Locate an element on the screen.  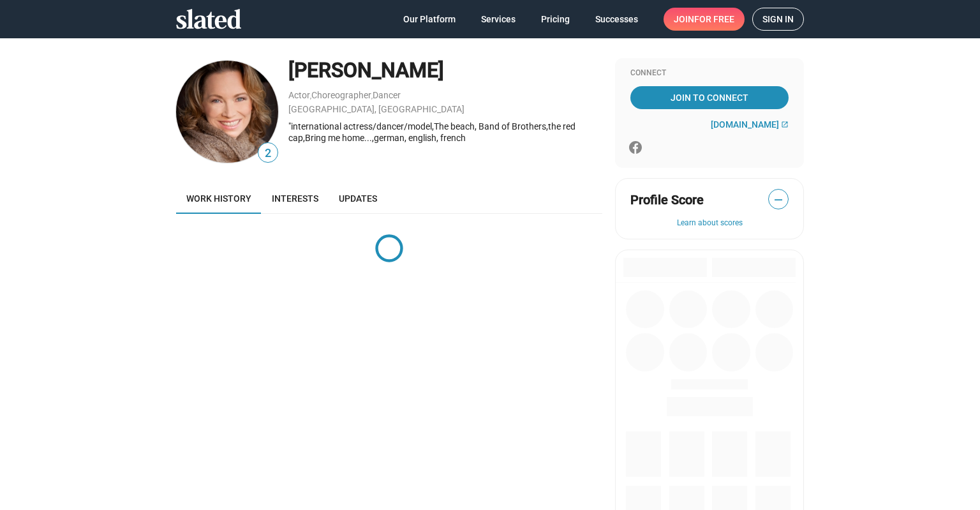
span: Services is located at coordinates (498, 19).